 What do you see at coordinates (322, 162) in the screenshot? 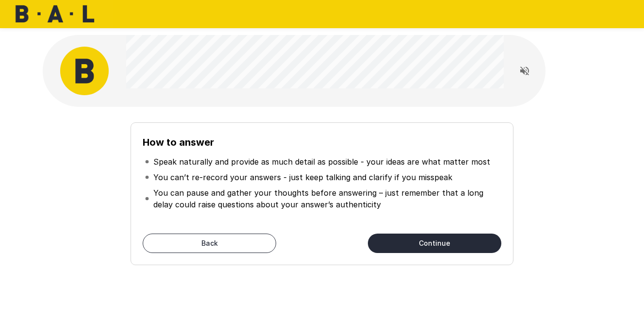
I see `p: Speak naturally and provide as much detail as possible - your ideas are what matter most` at bounding box center [322, 162].